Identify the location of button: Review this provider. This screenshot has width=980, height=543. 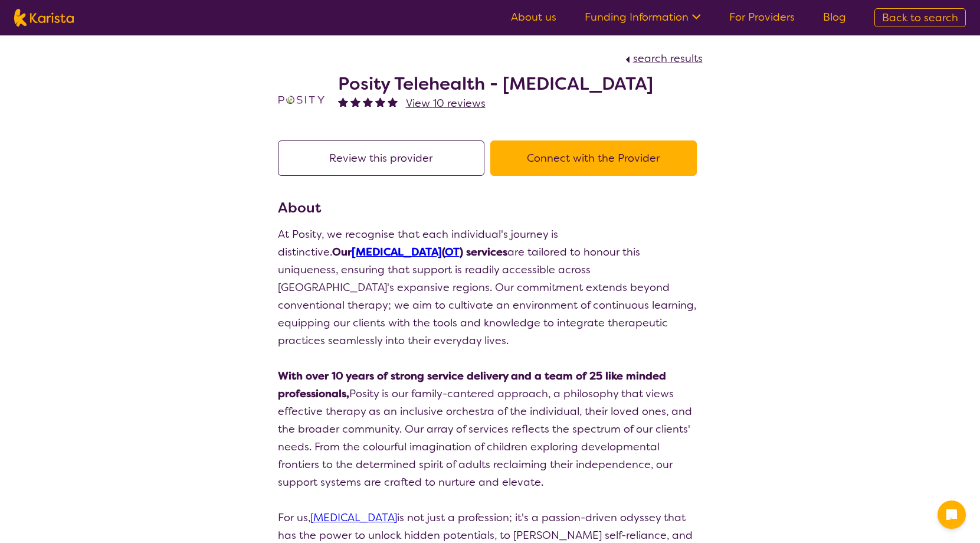
(381, 159).